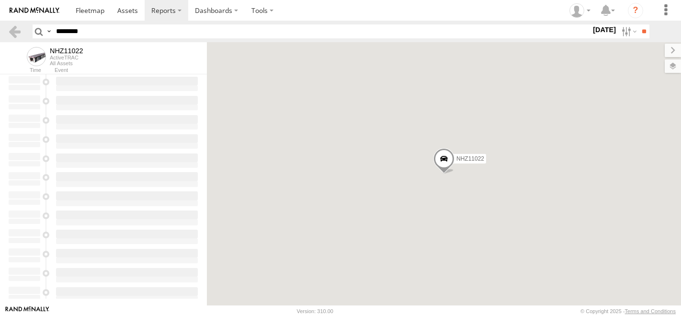 This screenshot has width=681, height=316. Describe the element at coordinates (67, 63) in the screenshot. I see `div: All Assets` at that location.